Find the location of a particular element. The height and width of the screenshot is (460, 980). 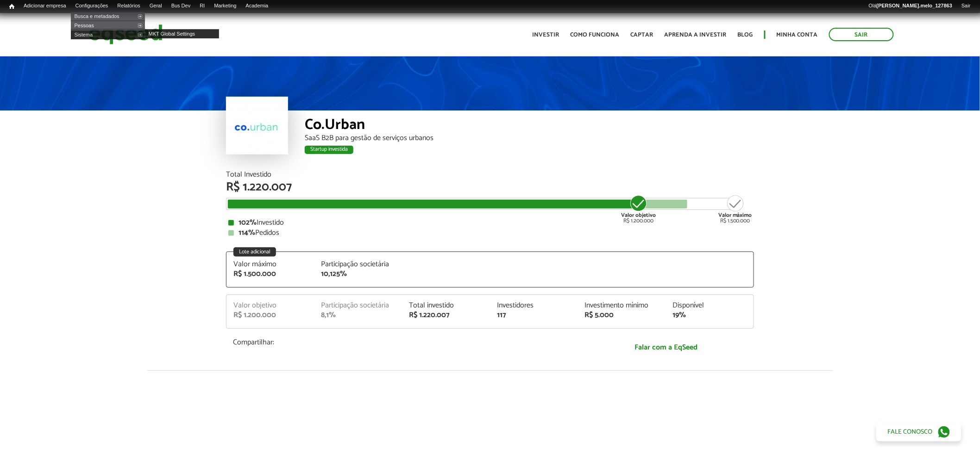

a: Fale conosco is located at coordinates (919, 432).